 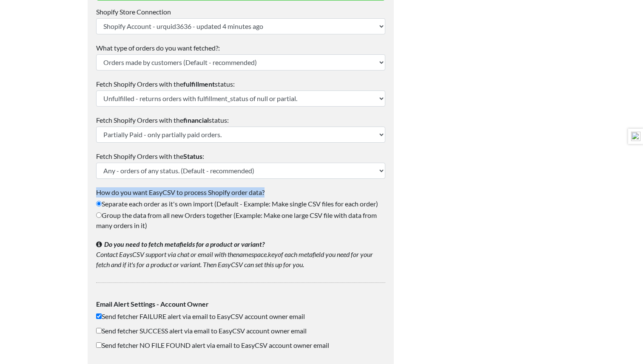 What do you see at coordinates (98, 316) in the screenshot?
I see `input: Send fetcher FAILURE alert via email to EasyCSV account owner email` at bounding box center [98, 316].